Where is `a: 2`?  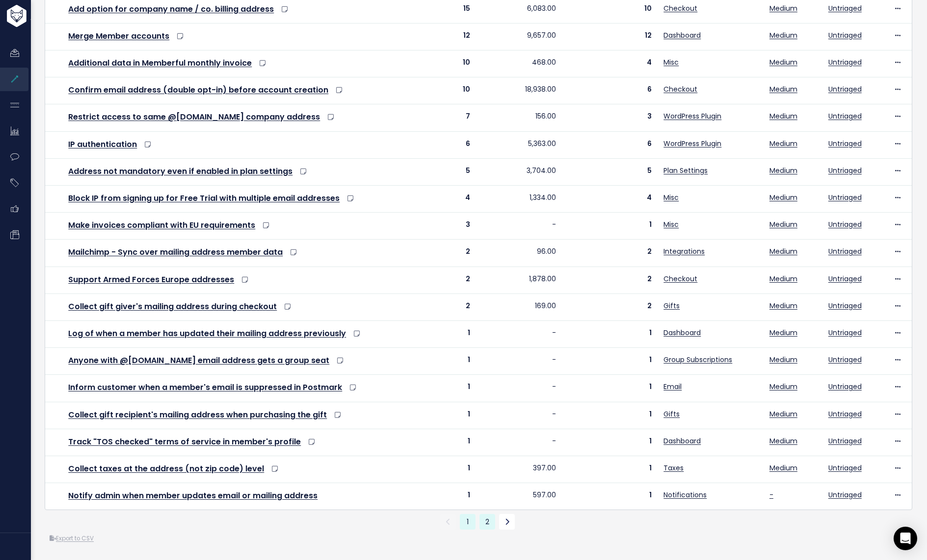 a: 2 is located at coordinates (487, 522).